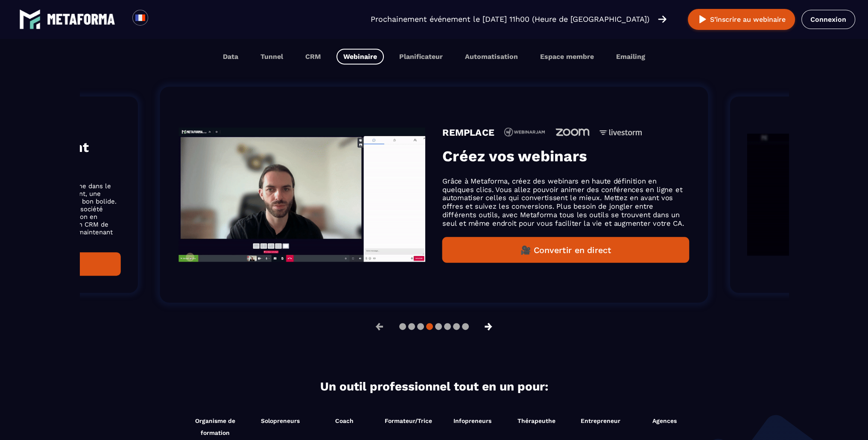 The width and height of the screenshot is (868, 440). Describe the element at coordinates (344, 421) in the screenshot. I see `span: Coach` at that location.